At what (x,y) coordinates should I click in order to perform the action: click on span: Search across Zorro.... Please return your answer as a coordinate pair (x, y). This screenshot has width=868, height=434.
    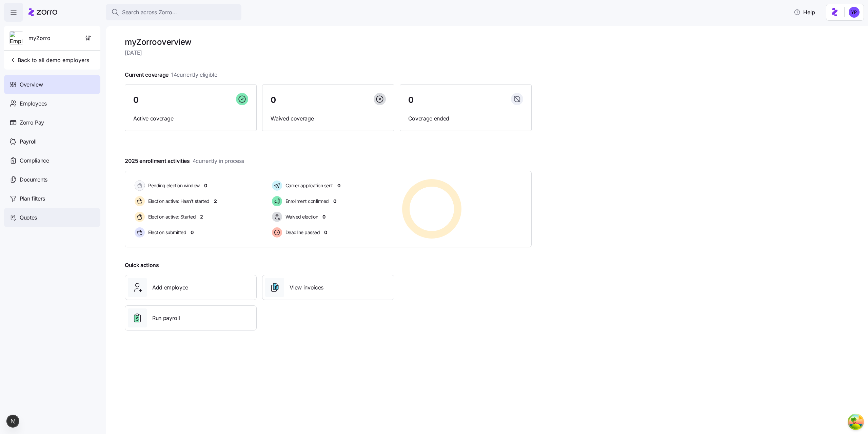
    Looking at the image, I should click on (149, 12).